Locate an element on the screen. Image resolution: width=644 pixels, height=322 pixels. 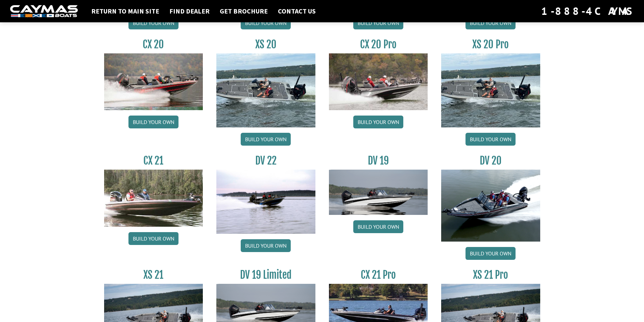
h3: XS 20 is located at coordinates (266, 44).